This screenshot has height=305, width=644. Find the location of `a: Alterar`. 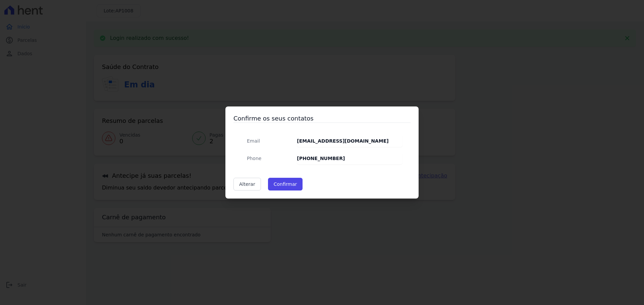

a: Alterar is located at coordinates (247, 184).